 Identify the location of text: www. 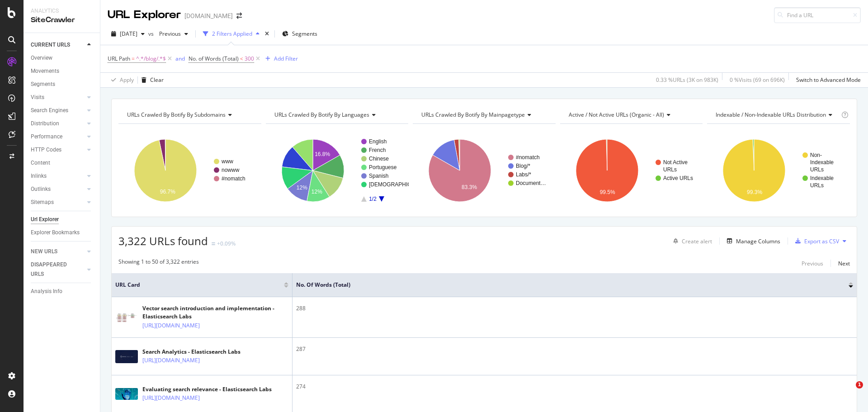
(227, 162).